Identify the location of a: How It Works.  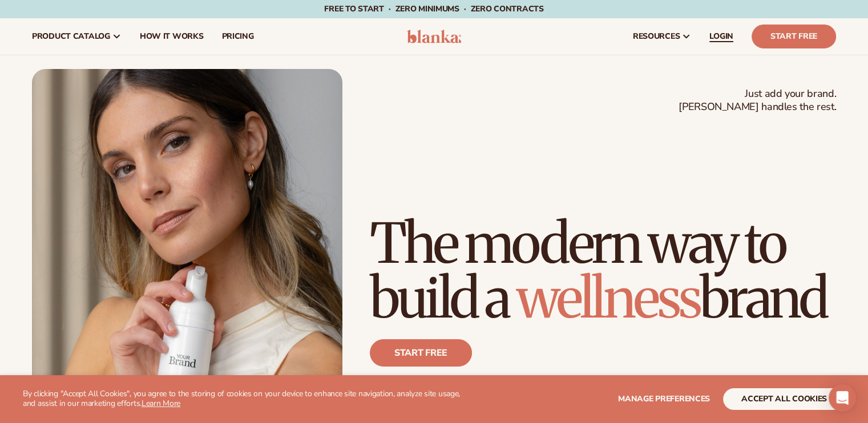
(172, 36).